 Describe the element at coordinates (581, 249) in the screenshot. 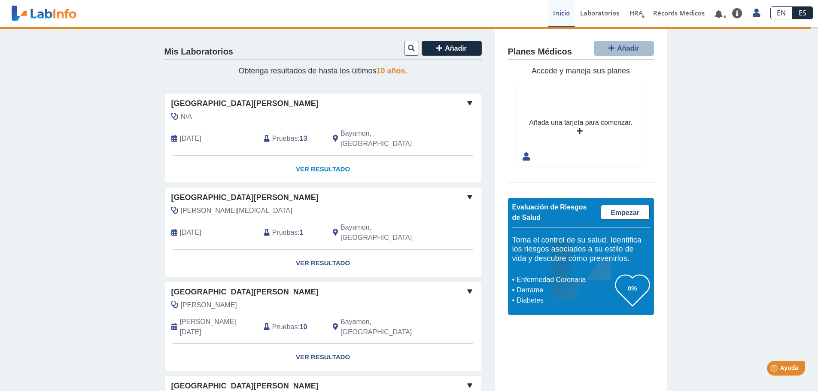

I see `h5: Toma el control de su salud. Identifica los riesgos asociados a su estilo de vida y descubre cómo...` at that location.